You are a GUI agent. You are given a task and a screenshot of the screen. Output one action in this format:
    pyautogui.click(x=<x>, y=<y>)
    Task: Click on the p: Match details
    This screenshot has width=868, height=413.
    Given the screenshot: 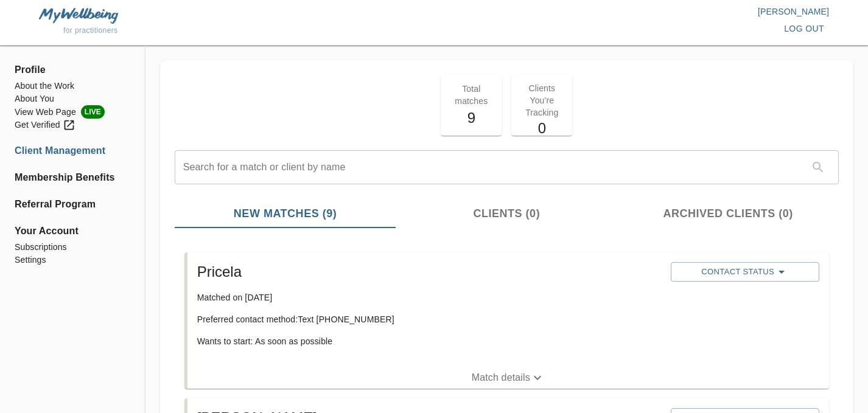 What is the action you would take?
    pyautogui.click(x=501, y=378)
    